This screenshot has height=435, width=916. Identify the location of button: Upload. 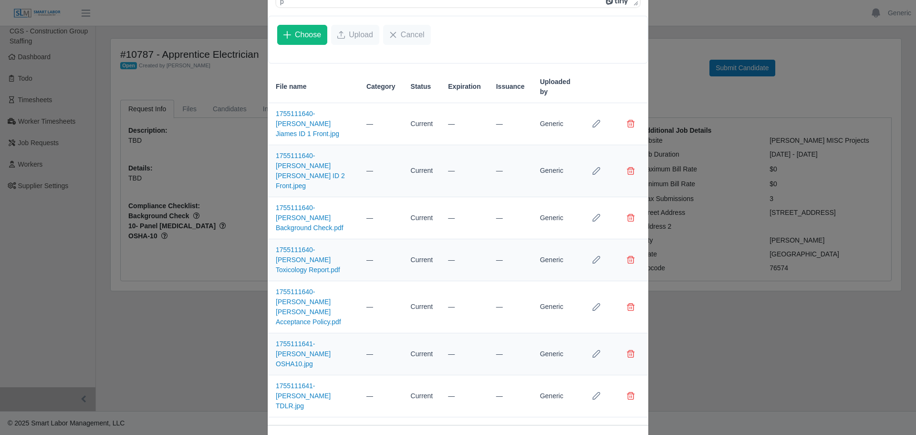
(355, 35).